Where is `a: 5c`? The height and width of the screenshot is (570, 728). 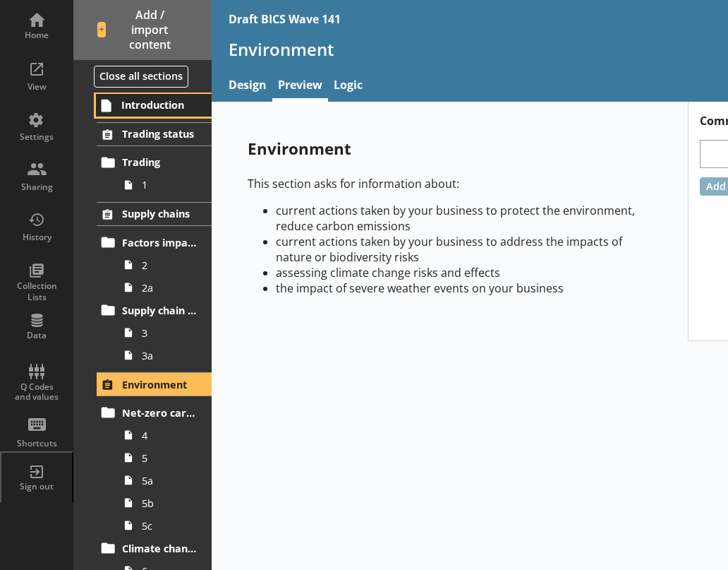
a: 5c is located at coordinates (165, 525).